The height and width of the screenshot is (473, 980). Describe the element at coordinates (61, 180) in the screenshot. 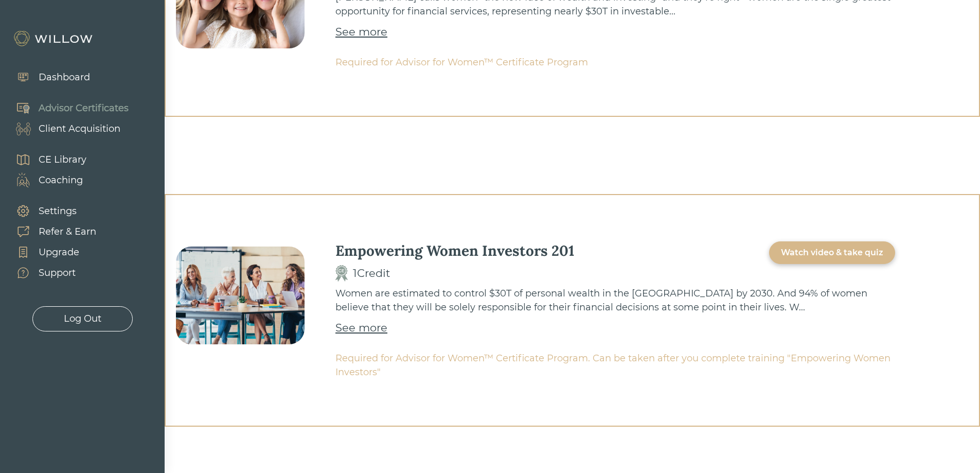

I see `div: Coaching` at that location.